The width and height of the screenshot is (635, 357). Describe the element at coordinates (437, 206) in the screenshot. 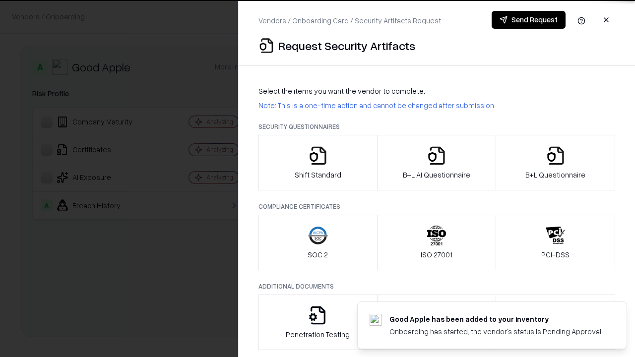

I see `p: Compliance Certificates` at that location.